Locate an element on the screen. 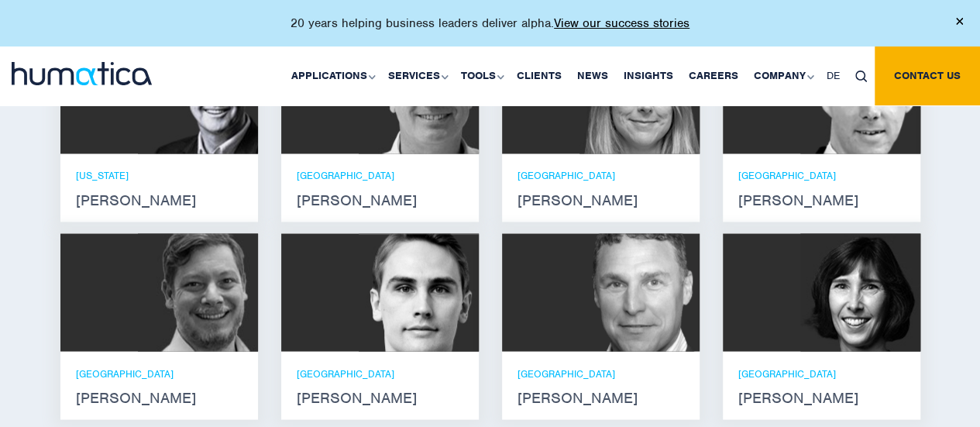 Image resolution: width=980 pixels, height=427 pixels. img: Paul Simpson is located at coordinates (418, 292).